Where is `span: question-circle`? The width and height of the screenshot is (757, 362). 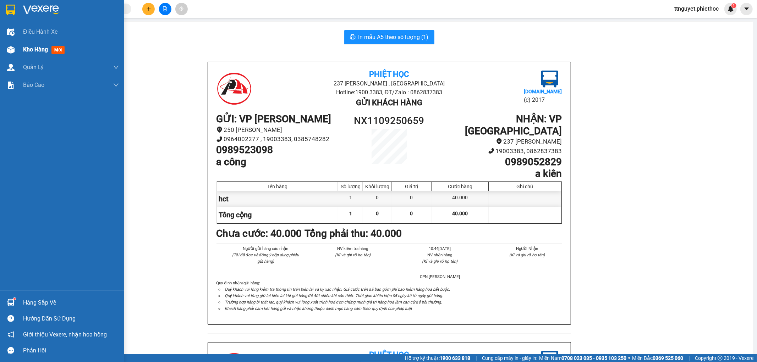 span: question-circle is located at coordinates (11, 319).